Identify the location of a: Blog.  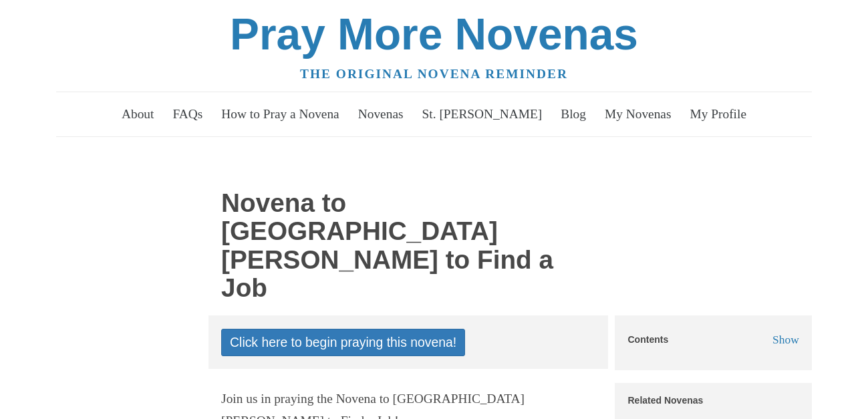
(573, 114).